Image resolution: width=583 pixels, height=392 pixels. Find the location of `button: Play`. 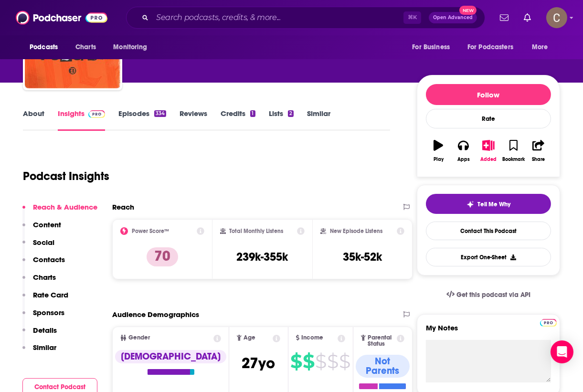

button: Play is located at coordinates (438, 151).